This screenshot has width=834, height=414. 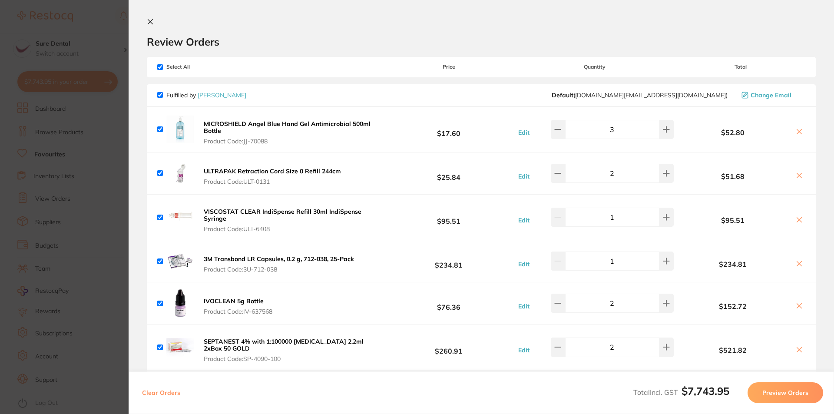 I want to click on img: azNuZ2xoMQ, so click(x=180, y=217).